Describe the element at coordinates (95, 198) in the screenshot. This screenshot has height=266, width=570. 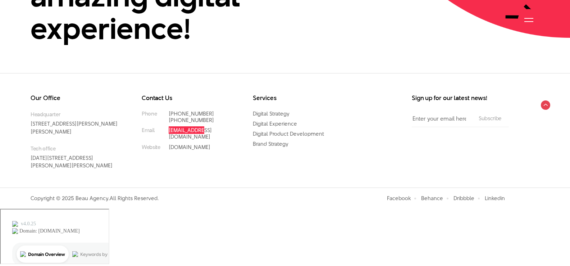
I see `p: Copyright © 2025 Beau Agency. All Rights Reserved.` at that location.